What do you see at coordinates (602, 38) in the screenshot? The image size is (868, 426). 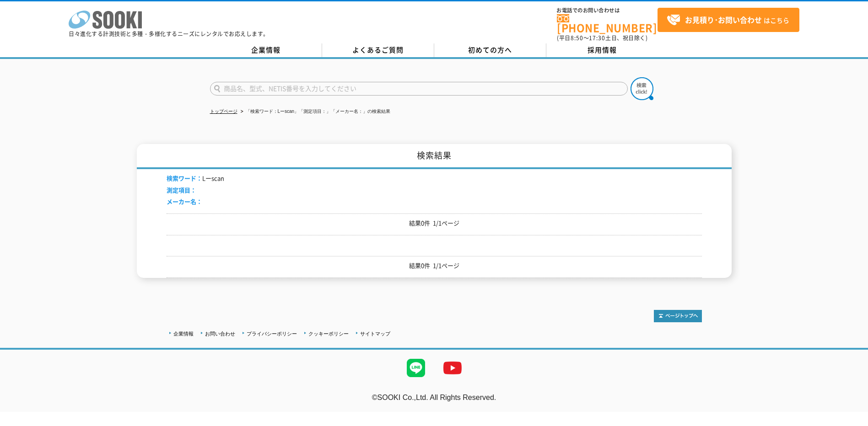 I see `span: (平日 ～ 土日、祝日除く)` at bounding box center [602, 38].